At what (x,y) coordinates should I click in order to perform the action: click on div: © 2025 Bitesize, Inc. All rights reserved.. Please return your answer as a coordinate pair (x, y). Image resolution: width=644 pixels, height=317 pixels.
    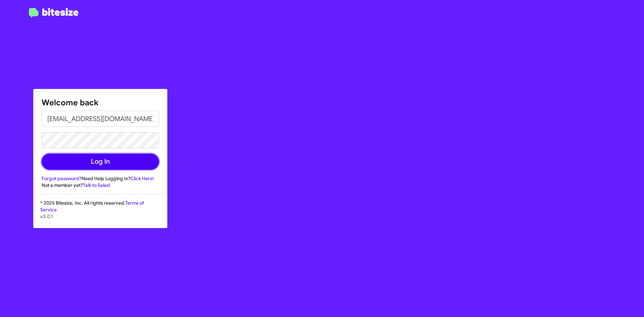
    Looking at the image, I should click on (100, 214).